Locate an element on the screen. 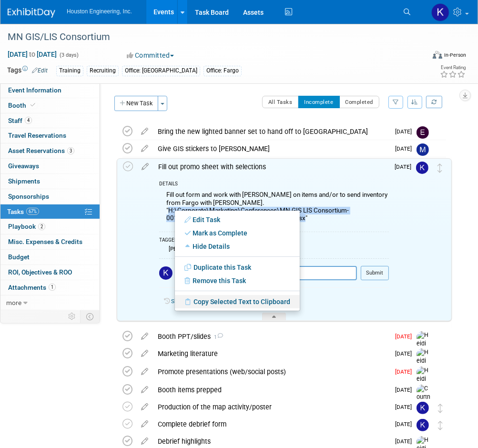  span: Giveaways is located at coordinates (23, 166).